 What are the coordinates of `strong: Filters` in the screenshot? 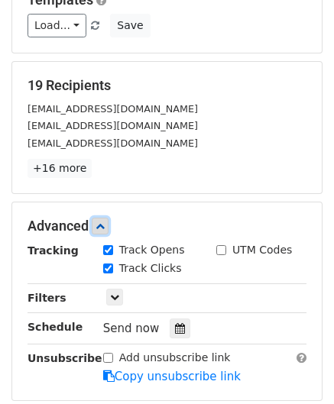 It's located at (47, 298).